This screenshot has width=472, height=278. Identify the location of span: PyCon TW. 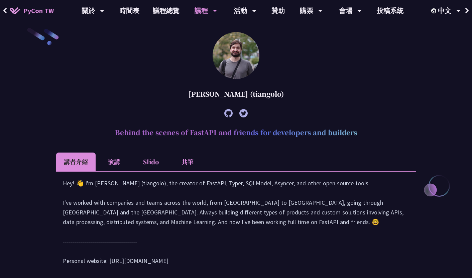
(38, 11).